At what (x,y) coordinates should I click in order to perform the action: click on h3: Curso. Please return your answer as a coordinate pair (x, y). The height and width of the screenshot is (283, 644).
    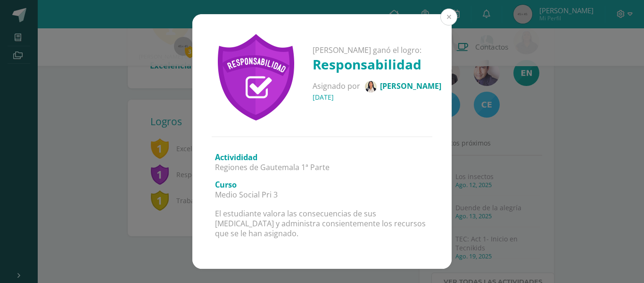
    Looking at the image, I should click on (322, 185).